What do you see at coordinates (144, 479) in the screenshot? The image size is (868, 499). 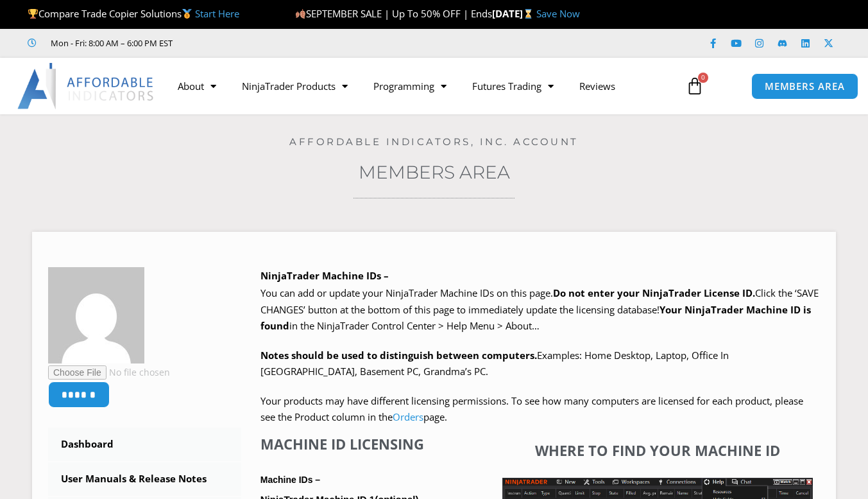 I see `a: User Manuals & Release Notes` at bounding box center [144, 479].